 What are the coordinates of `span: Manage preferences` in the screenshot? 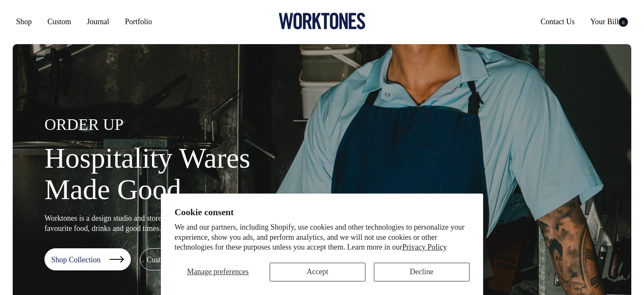 It's located at (218, 271).